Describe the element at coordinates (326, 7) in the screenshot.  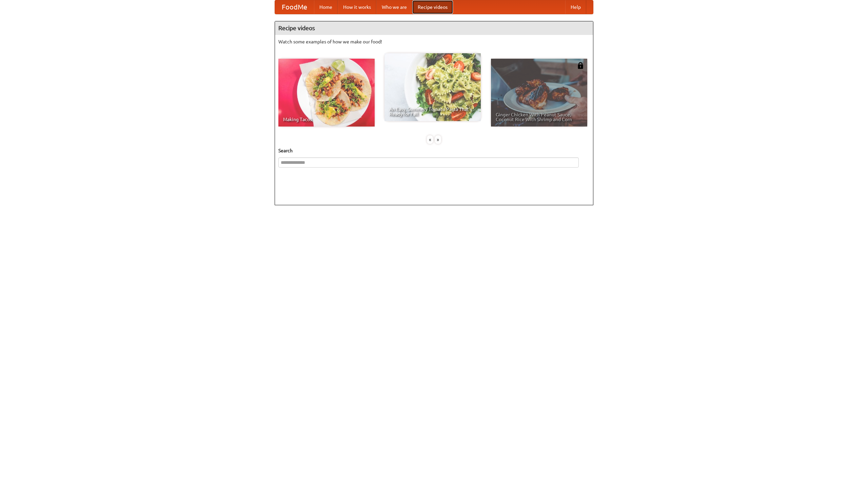
I see `a: Home` at that location.